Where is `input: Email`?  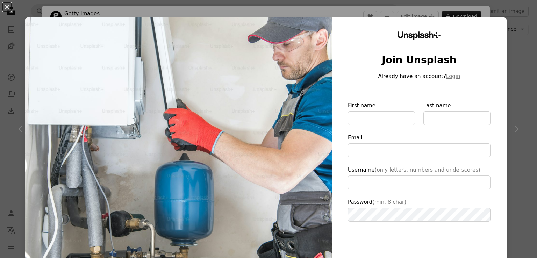
input: Email is located at coordinates (419, 150).